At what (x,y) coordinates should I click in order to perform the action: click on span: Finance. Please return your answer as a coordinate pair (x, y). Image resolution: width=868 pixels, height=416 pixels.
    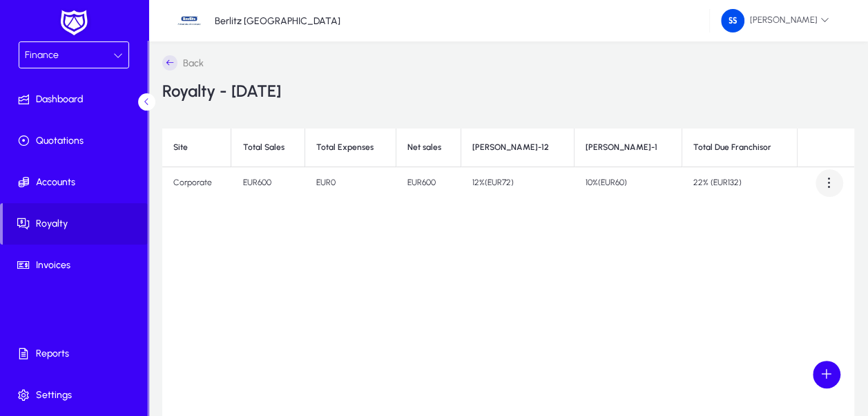
    Looking at the image, I should click on (42, 54).